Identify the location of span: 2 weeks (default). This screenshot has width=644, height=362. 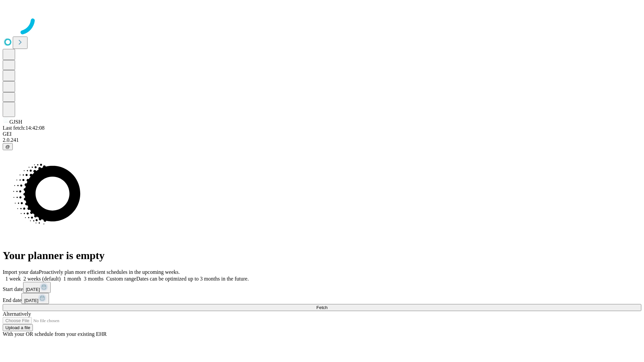
(42, 279).